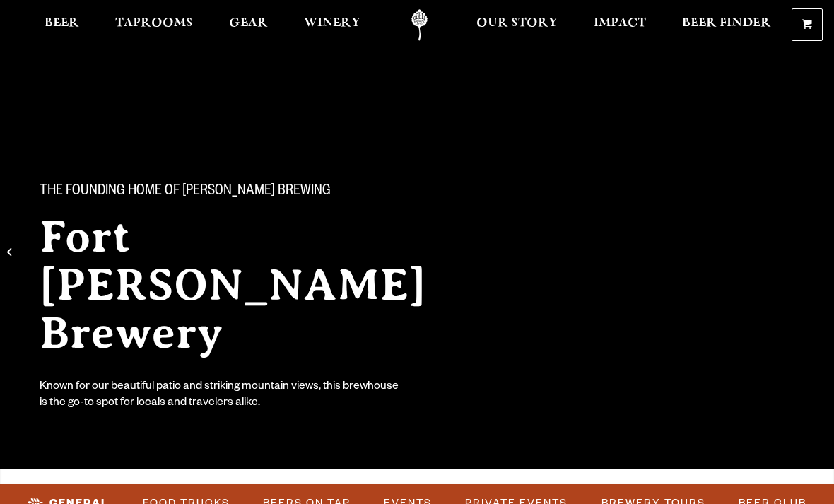 This screenshot has height=504, width=834. What do you see at coordinates (248, 24) in the screenshot?
I see `span: Gear` at bounding box center [248, 24].